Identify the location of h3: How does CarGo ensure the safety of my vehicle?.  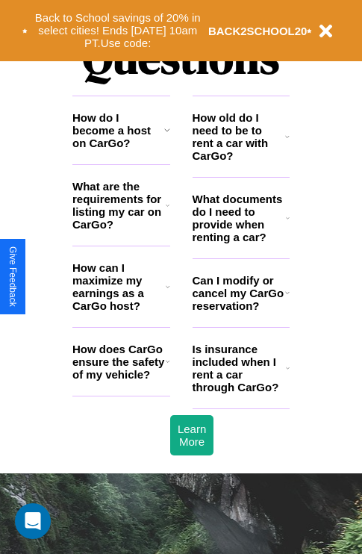
(119, 361).